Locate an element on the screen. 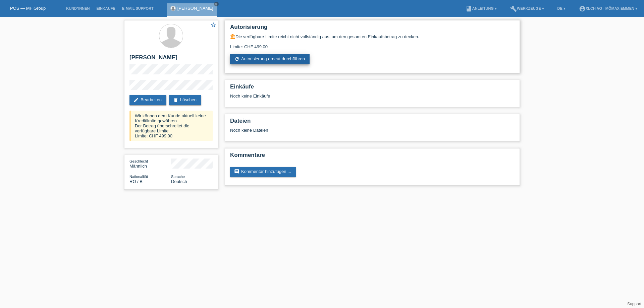  div: Die verfügbare Limite reicht nicht vollständig aus, um den gesamten Einkaufsbetrag zu decken. is located at coordinates (372, 37).